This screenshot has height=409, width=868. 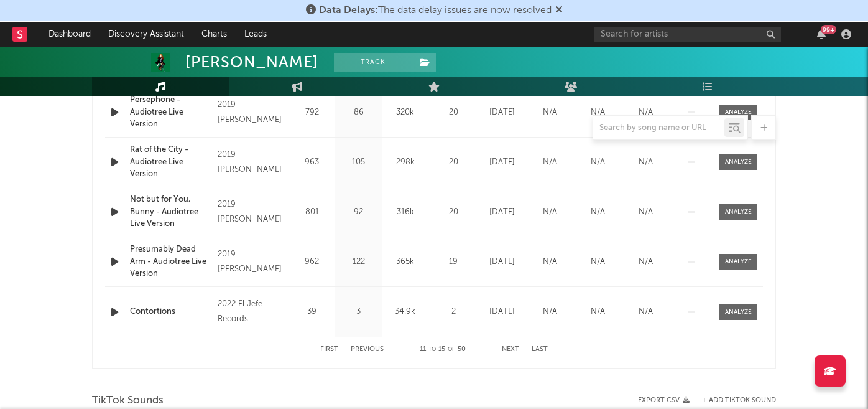 What do you see at coordinates (311, 212) in the screenshot?
I see `div: 801` at bounding box center [311, 212].